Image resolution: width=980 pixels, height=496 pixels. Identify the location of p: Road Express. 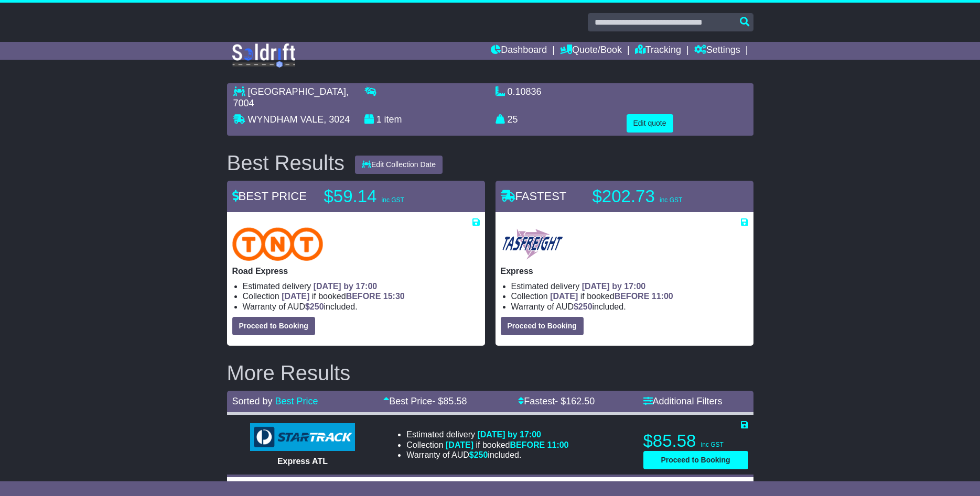
(356, 271).